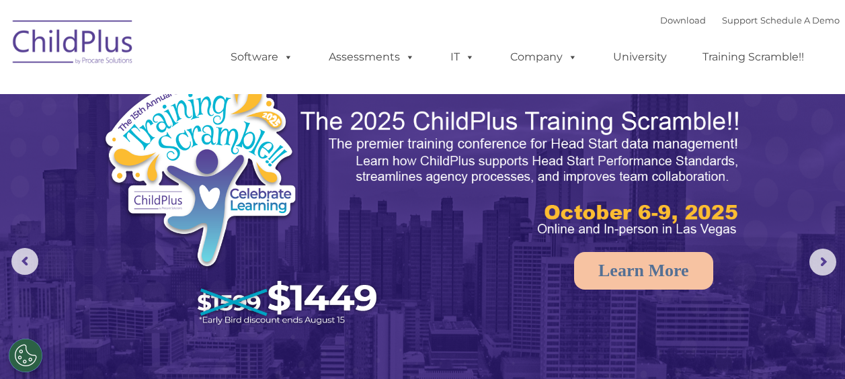  Describe the element at coordinates (372, 57) in the screenshot. I see `a: Assessments` at that location.